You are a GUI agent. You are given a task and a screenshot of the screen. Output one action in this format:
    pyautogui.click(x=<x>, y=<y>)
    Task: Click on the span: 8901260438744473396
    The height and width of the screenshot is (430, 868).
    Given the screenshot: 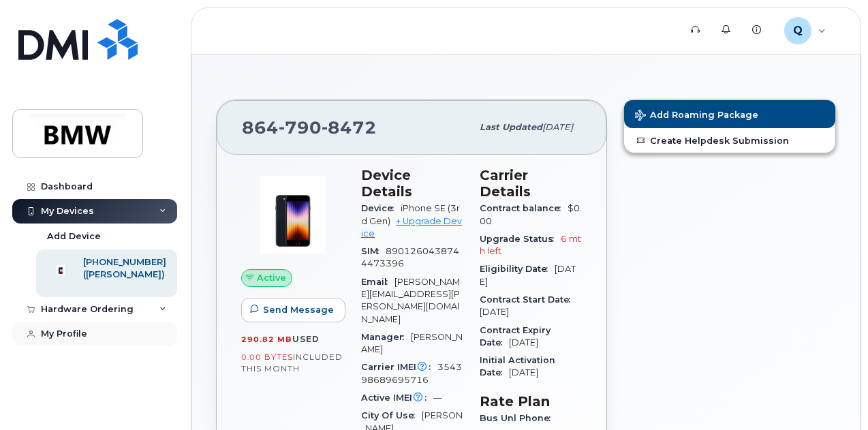 What is the action you would take?
    pyautogui.click(x=410, y=257)
    